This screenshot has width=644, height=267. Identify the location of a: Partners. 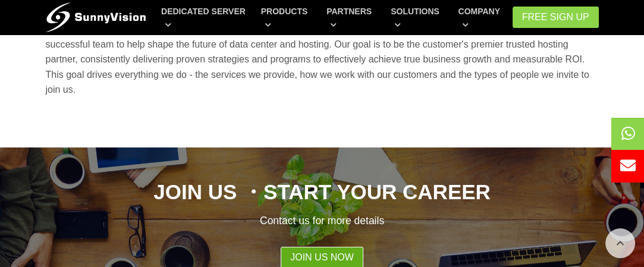
(351, 18).